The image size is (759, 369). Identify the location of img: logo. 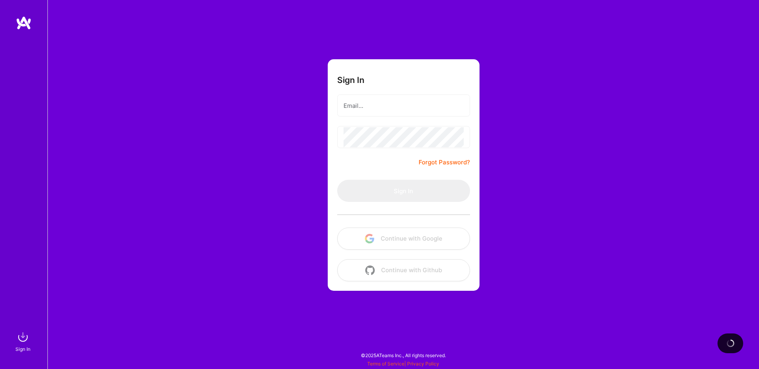
(24, 23).